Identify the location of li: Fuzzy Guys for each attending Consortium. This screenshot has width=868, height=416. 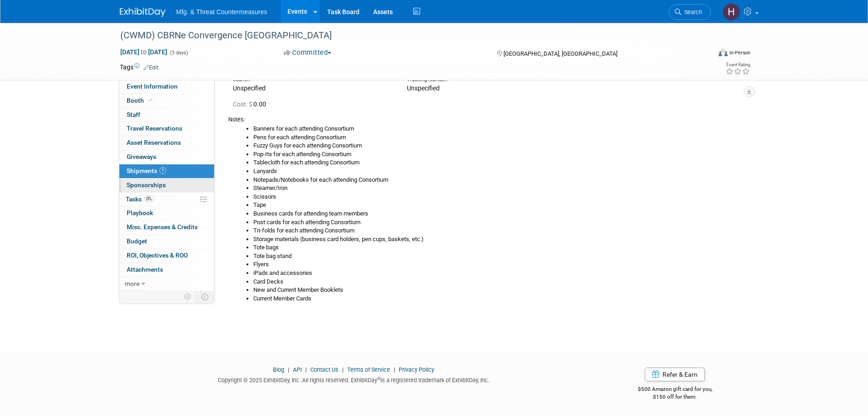
(497, 146).